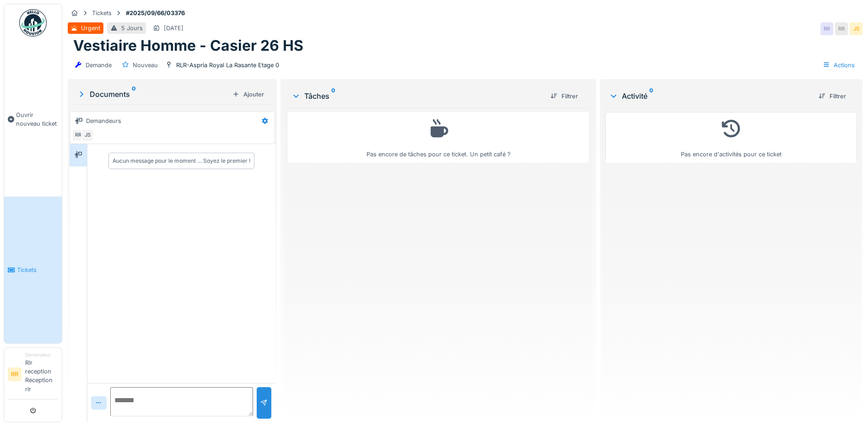 This screenshot has height=426, width=868. Describe the element at coordinates (132, 28) in the screenshot. I see `div: 5 Jours` at that location.